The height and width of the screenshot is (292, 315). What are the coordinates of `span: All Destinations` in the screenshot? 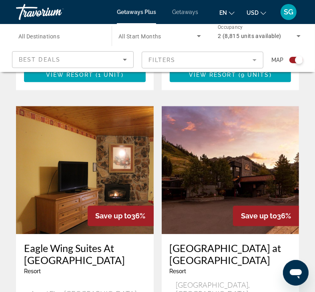 It's located at (39, 36).